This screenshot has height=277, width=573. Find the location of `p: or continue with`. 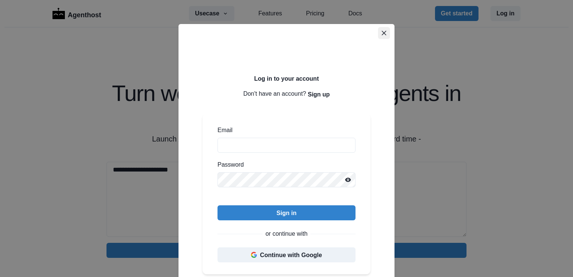

p: or continue with is located at coordinates (287, 234).